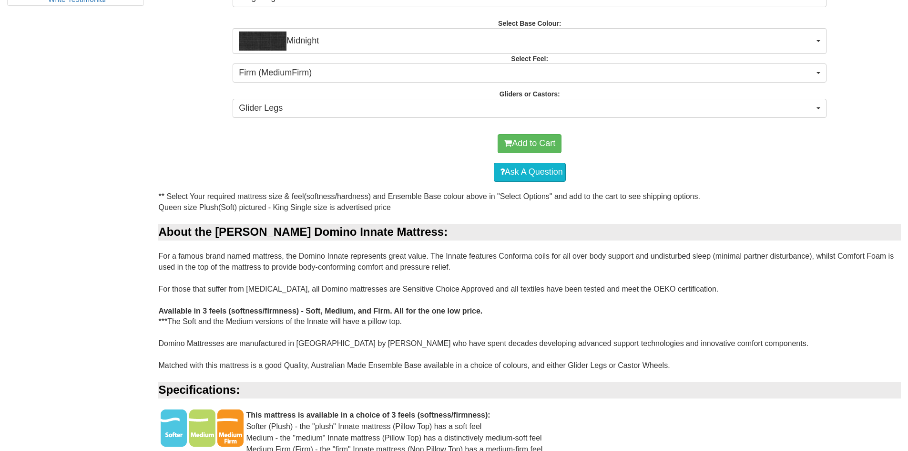  What do you see at coordinates (526, 73) in the screenshot?
I see `span: Firm (MediumFirm)` at bounding box center [526, 73].